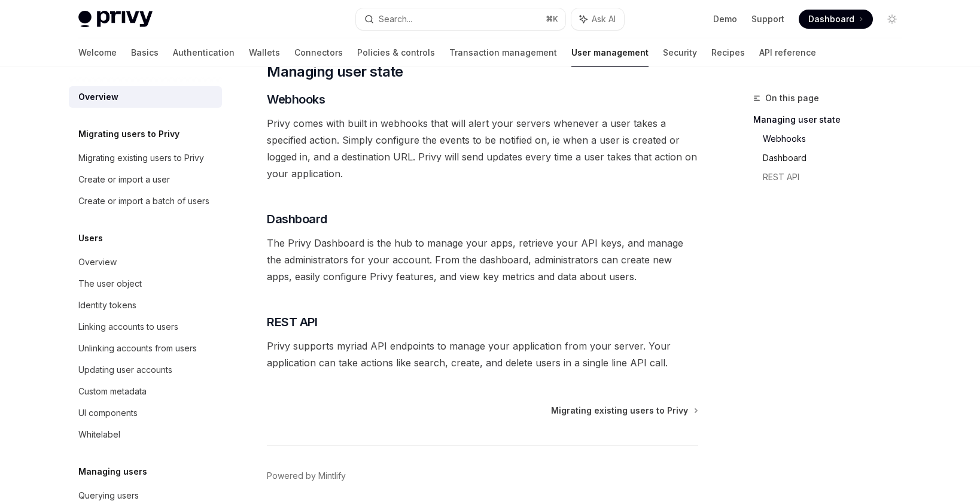 The width and height of the screenshot is (980, 504). What do you see at coordinates (129, 135) in the screenshot?
I see `h5: Migrating users to Privy` at bounding box center [129, 135].